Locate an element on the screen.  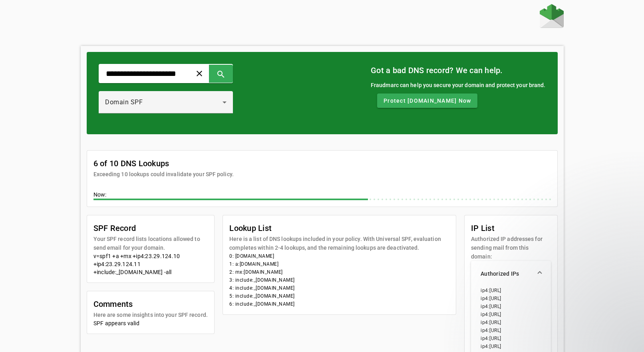
mat-card-title: 6 of 10 DNS Lookups is located at coordinates (164, 164).